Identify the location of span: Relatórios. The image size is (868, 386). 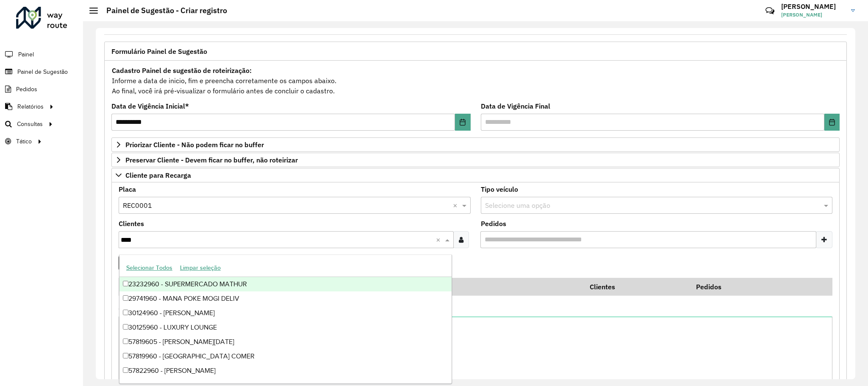
(31, 106).